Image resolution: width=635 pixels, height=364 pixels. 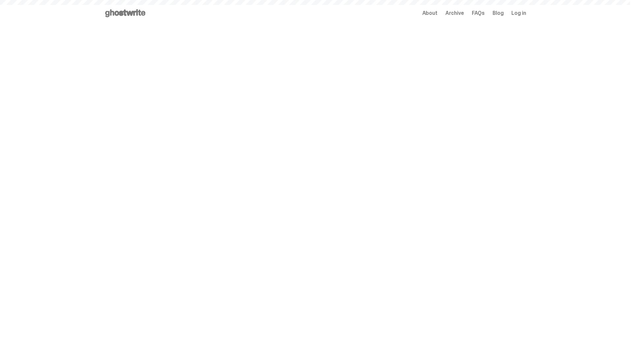 What do you see at coordinates (518, 13) in the screenshot?
I see `span: Log in` at bounding box center [518, 13].